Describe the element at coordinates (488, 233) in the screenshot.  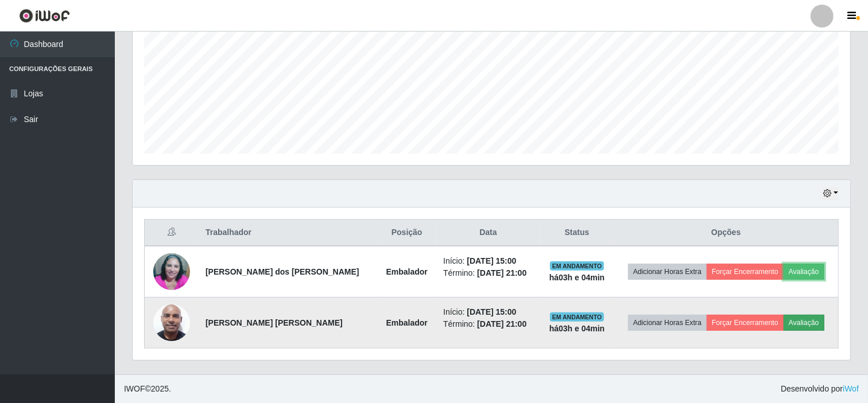
I see `th: Data` at that location.